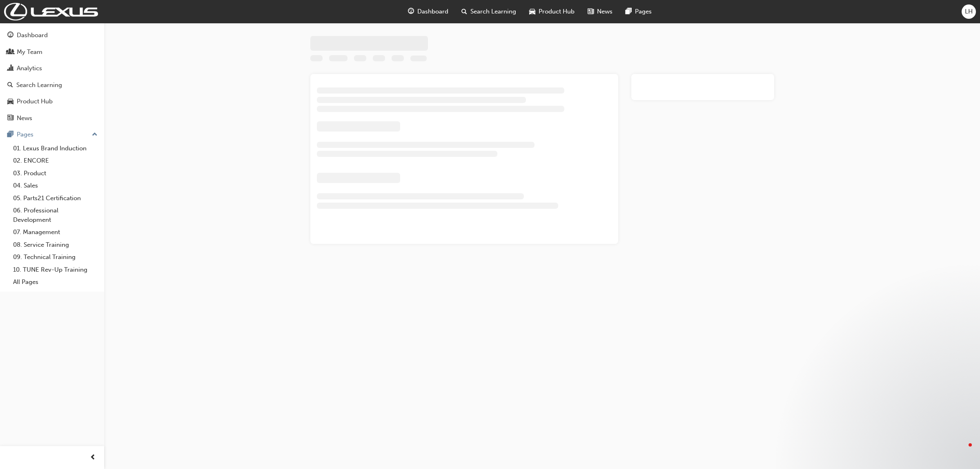 Image resolution: width=980 pixels, height=469 pixels. I want to click on div: Search Learning, so click(39, 85).